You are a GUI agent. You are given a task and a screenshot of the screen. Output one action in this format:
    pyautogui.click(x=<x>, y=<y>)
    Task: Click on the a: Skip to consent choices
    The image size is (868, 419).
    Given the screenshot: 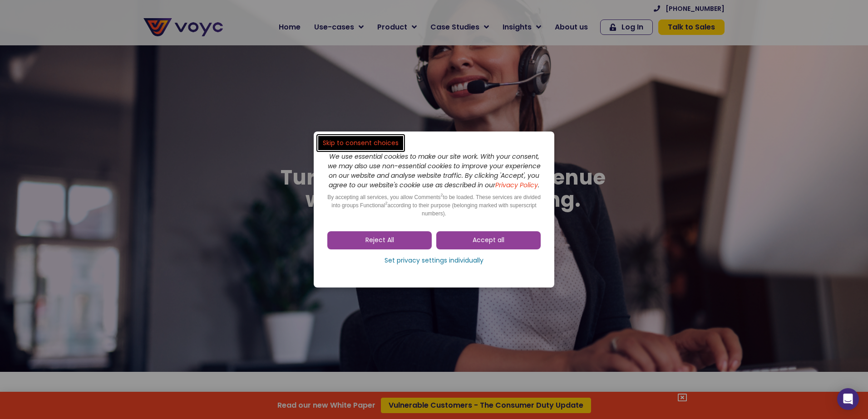 What is the action you would take?
    pyautogui.click(x=361, y=143)
    